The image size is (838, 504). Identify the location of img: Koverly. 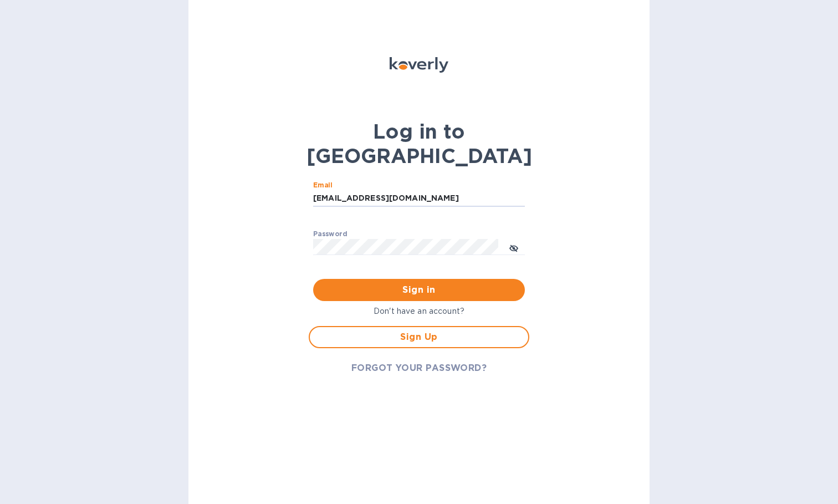
(419, 65).